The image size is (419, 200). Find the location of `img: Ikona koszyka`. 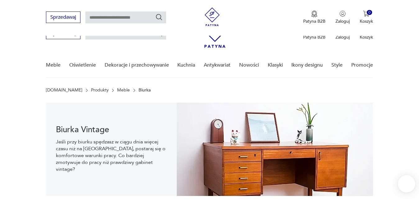

img: Ikona koszyka is located at coordinates (366, 14).